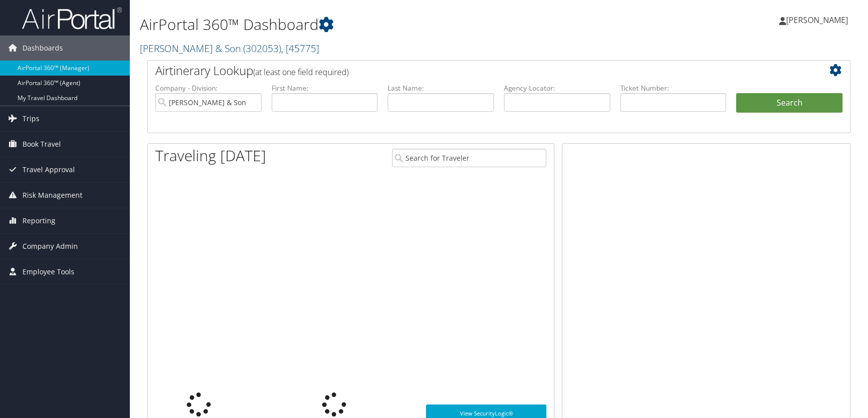 This screenshot has height=418, width=868. Describe the element at coordinates (50, 246) in the screenshot. I see `span: Company Admin` at that location.